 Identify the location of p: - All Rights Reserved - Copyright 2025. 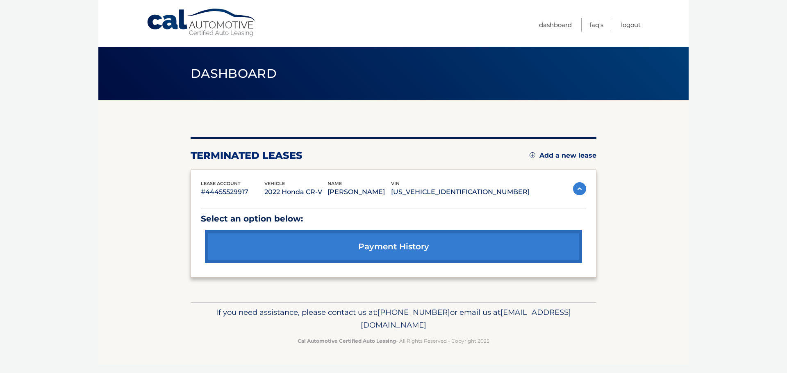
(393, 341).